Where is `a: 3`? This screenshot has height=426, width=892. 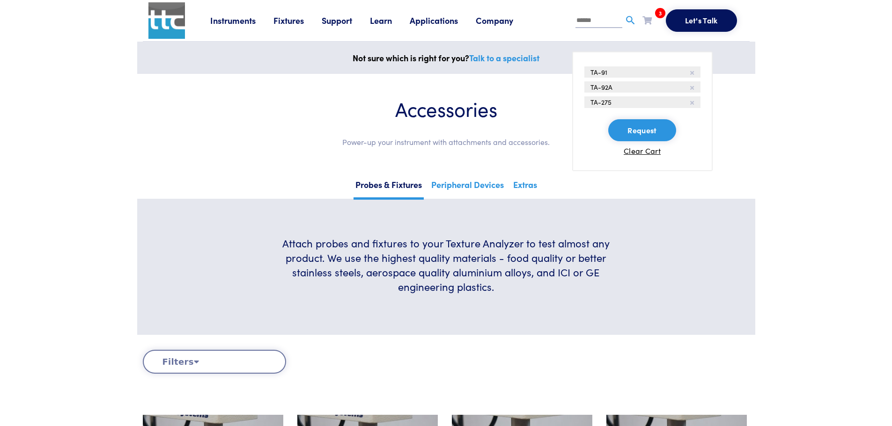 a: 3 is located at coordinates (647, 20).